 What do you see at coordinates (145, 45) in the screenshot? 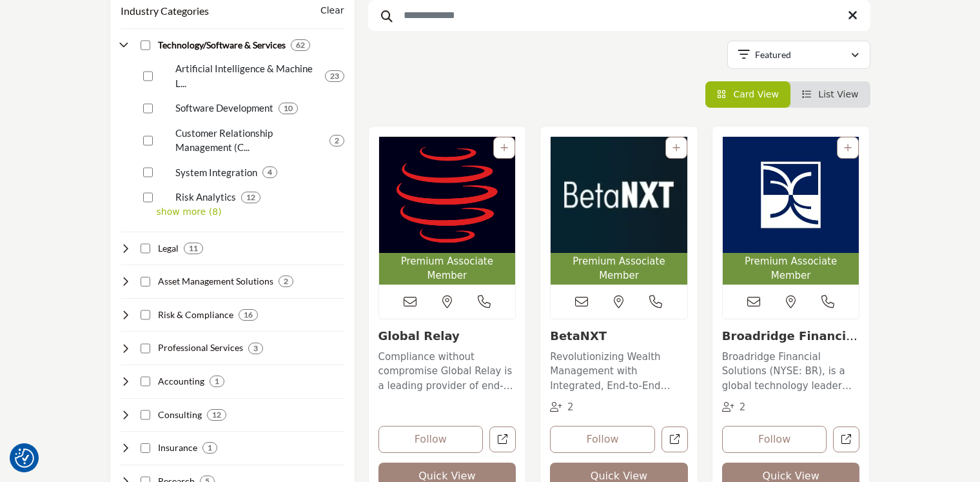
I see `input: Select Technology/Software & Services checkbox` at bounding box center [145, 45].